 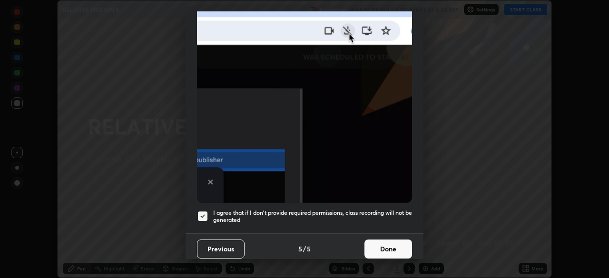 I want to click on button: Done, so click(x=388, y=249).